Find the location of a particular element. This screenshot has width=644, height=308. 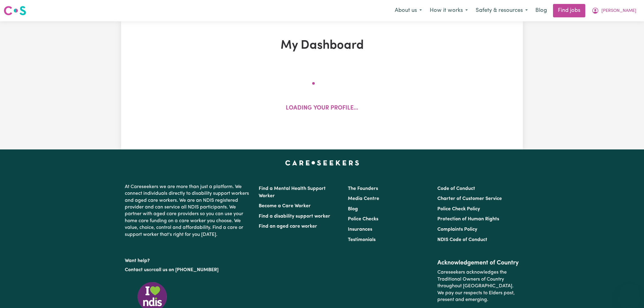

button: Safety & resources is located at coordinates (502, 11).